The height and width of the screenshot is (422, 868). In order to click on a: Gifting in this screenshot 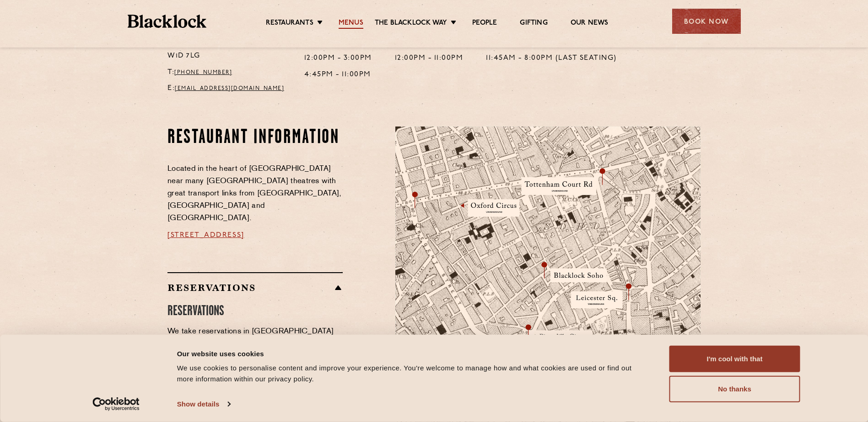, I will do `click(533, 24)`.